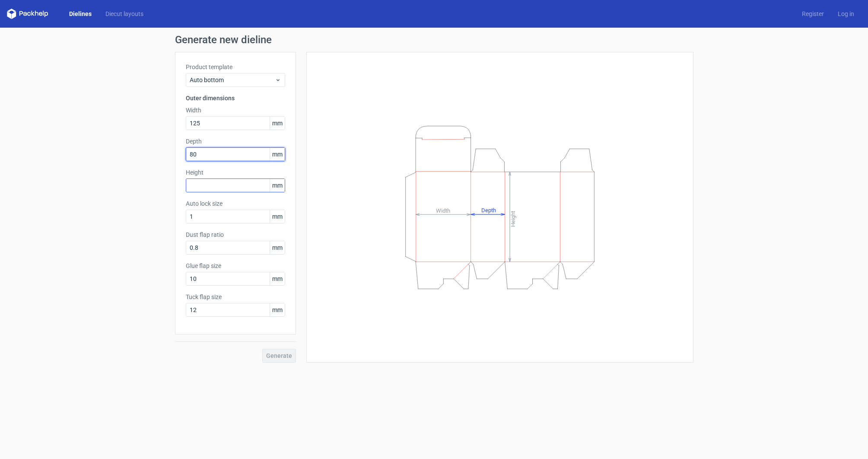 This screenshot has height=459, width=868. I want to click on tspan: Height, so click(513, 218).